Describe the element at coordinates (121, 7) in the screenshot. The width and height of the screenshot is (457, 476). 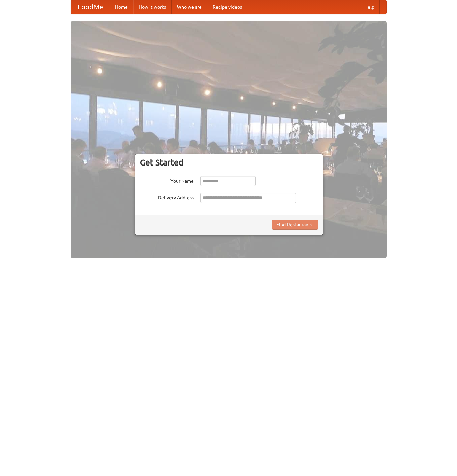
I see `a: Home` at that location.